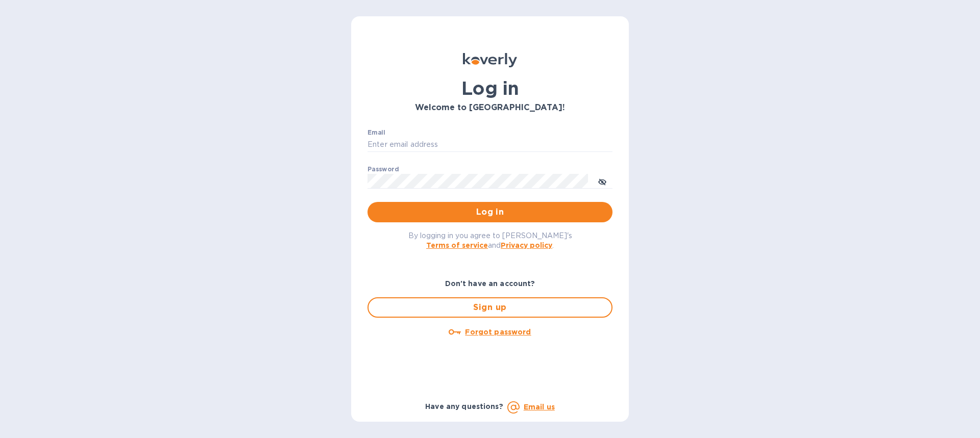 The height and width of the screenshot is (438, 980). What do you see at coordinates (490, 284) in the screenshot?
I see `b: Don't have an account?` at bounding box center [490, 284].